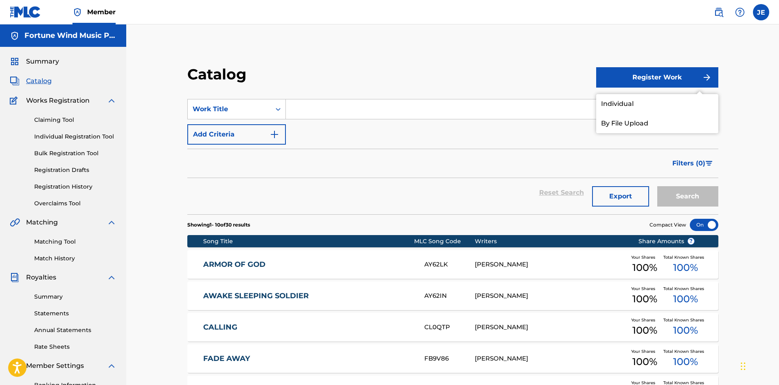  Describe the element at coordinates (740, 12) in the screenshot. I see `div: Help` at that location.